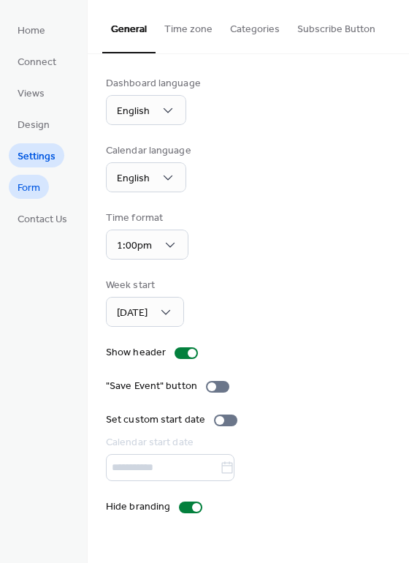 Image resolution: width=409 pixels, height=563 pixels. Describe the element at coordinates (31, 31) in the screenshot. I see `span: Home` at that location.